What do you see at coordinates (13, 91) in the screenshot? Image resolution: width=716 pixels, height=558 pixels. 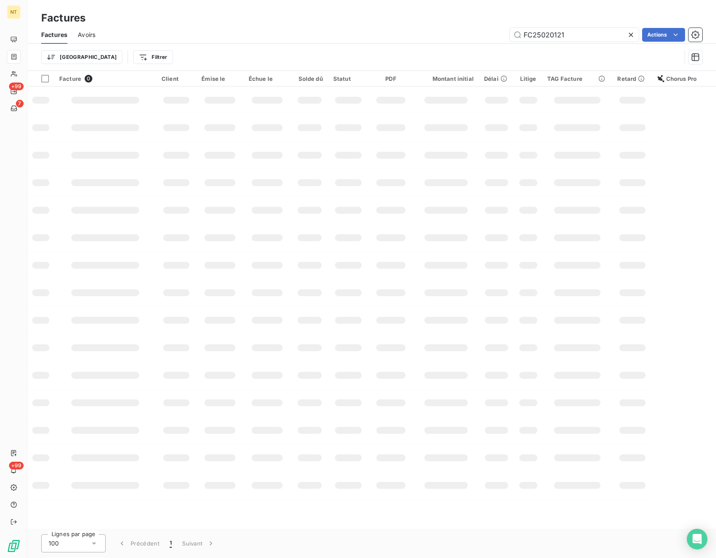 I see `a: +99` at bounding box center [13, 91].